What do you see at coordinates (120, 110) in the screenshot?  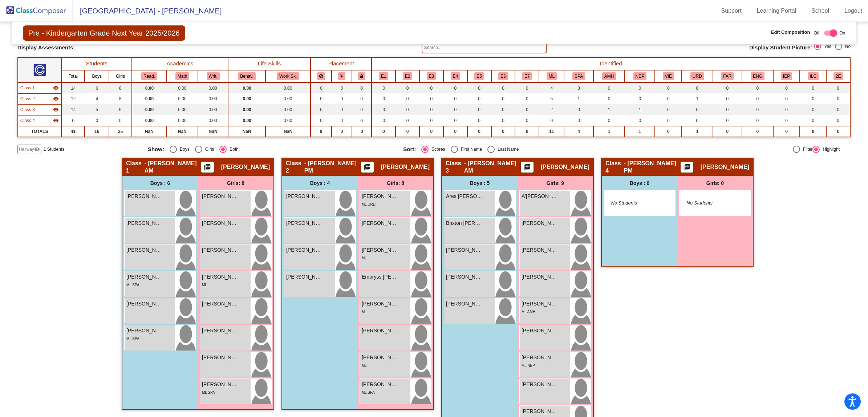 I see `td: 9` at bounding box center [120, 110].